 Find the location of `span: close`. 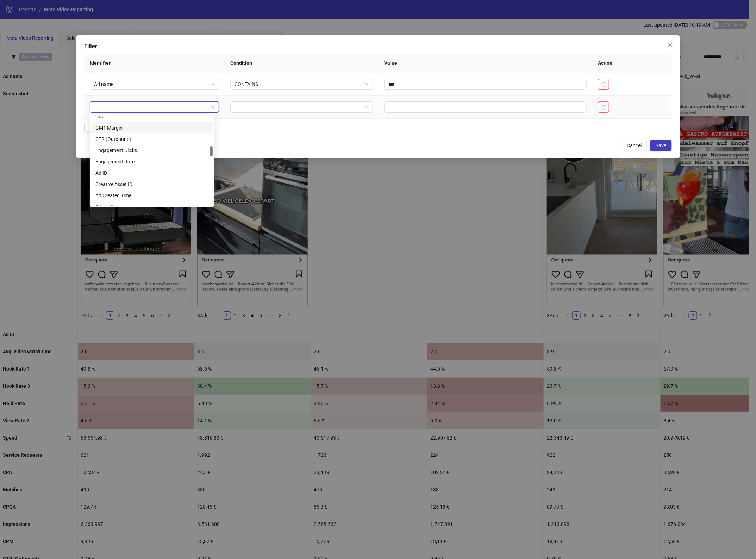

span: close is located at coordinates (671, 45).